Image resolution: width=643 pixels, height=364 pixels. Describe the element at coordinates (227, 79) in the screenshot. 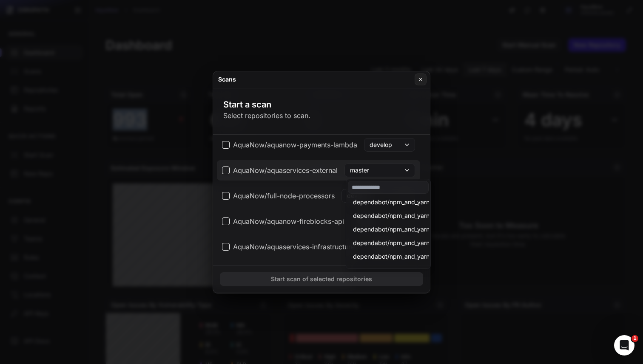

I see `h4: Scans` at that location.